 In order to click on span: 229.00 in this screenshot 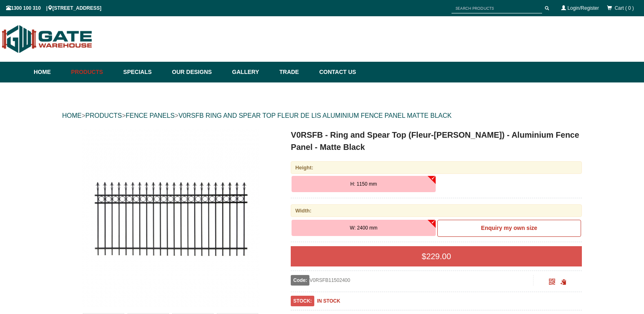, I will do `click(438, 256)`.